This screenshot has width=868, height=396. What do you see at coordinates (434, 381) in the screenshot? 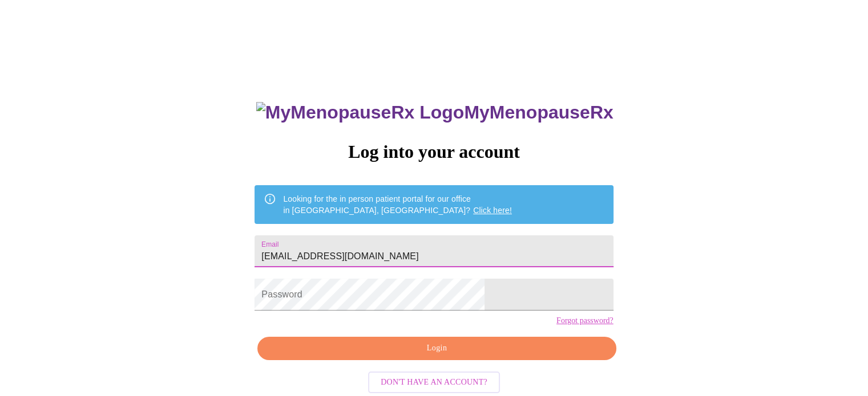
I see `a: Don't have an account?` at bounding box center [434, 381].